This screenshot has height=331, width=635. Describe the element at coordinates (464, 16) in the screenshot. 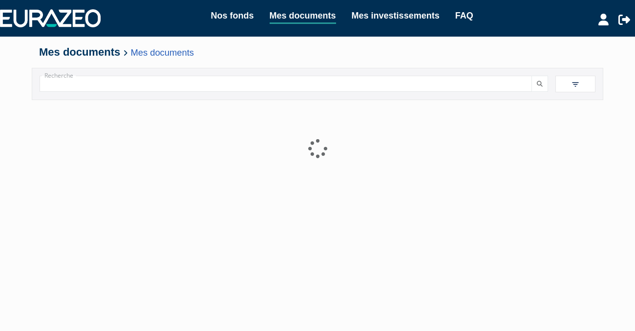

I see `a: FAQ` at that location.